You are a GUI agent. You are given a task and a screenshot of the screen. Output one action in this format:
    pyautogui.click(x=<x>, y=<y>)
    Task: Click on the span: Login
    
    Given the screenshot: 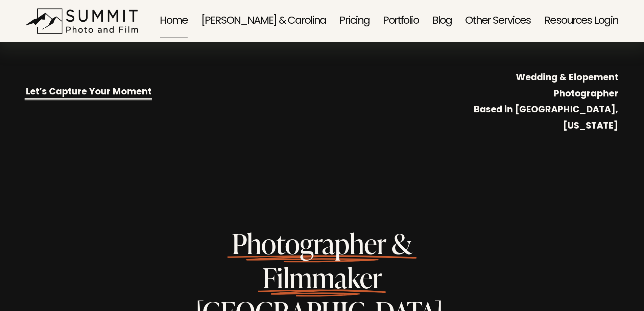 What is the action you would take?
    pyautogui.click(x=607, y=21)
    